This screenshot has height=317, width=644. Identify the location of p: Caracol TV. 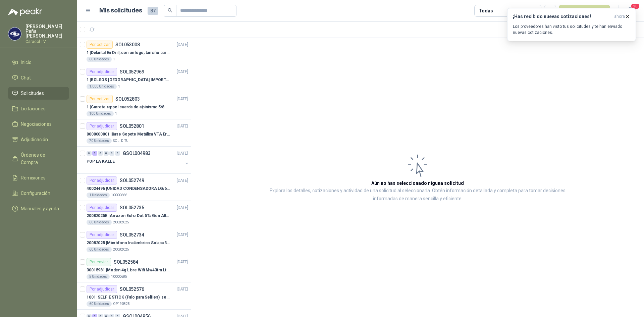
(47, 42).